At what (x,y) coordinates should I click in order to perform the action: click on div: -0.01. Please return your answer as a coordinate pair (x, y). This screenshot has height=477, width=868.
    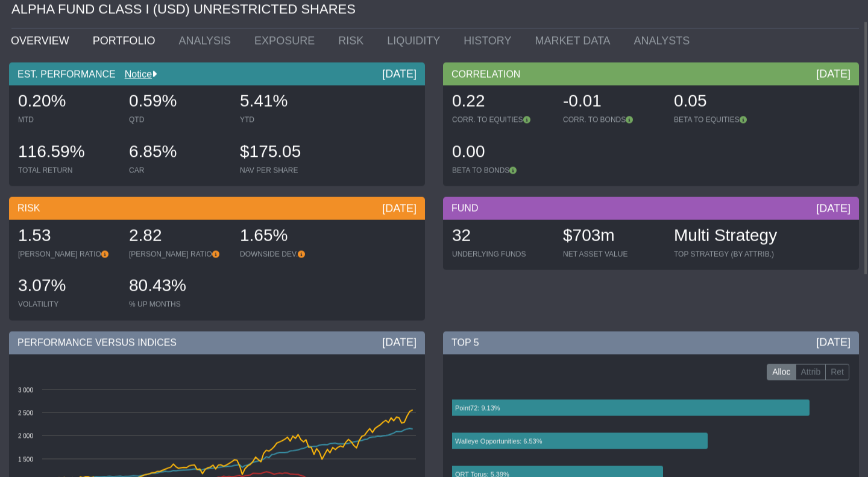
    Looking at the image, I should click on (612, 102).